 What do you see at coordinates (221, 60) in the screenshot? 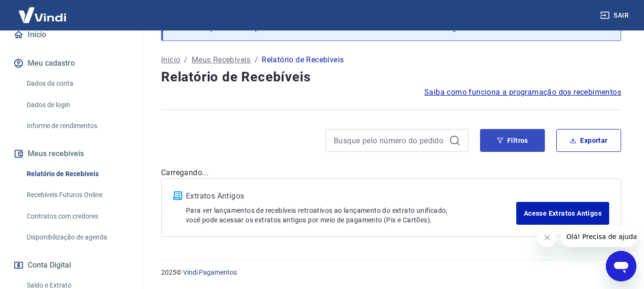
I see `a: Meus Recebíveis` at bounding box center [221, 60].